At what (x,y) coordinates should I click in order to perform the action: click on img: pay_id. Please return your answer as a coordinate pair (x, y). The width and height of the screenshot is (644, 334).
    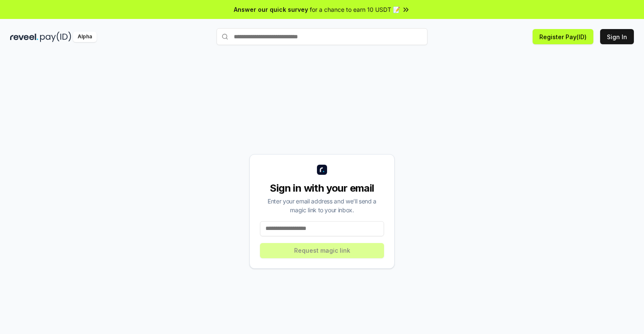
    Looking at the image, I should click on (56, 37).